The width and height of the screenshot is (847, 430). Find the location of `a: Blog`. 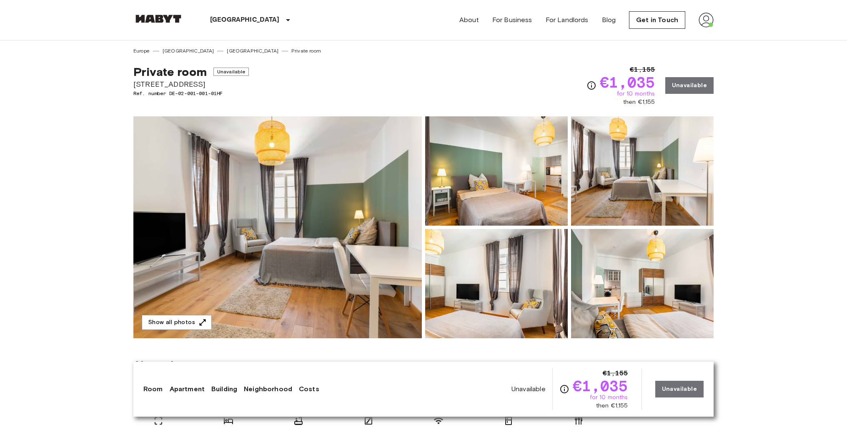

a: Blog is located at coordinates (609, 20).